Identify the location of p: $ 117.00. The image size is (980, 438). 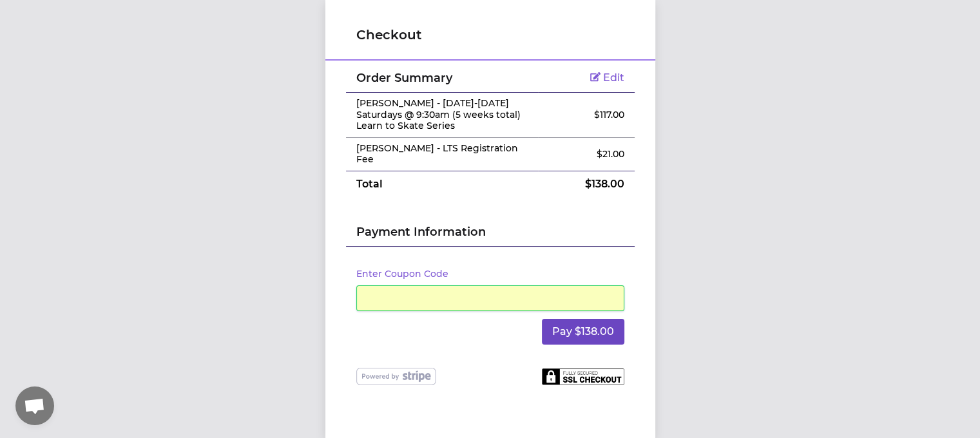
(586, 114).